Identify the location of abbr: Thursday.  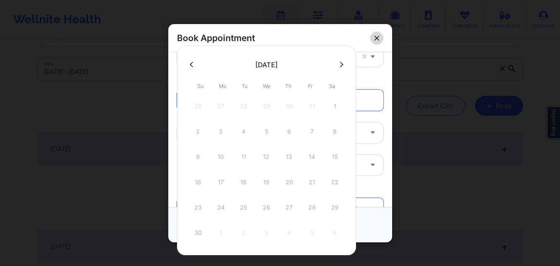
(288, 86).